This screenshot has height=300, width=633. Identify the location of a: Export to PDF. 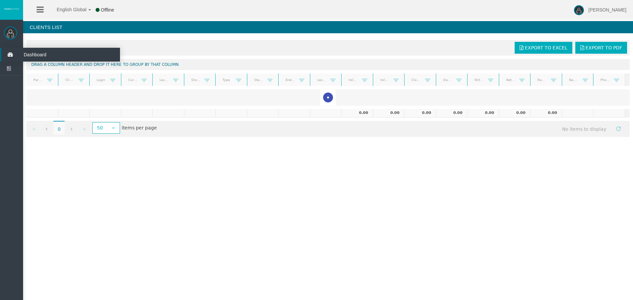
(601, 48).